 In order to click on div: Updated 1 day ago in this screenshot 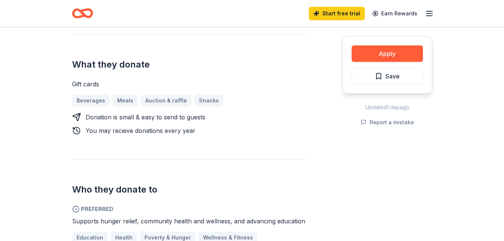, I will do `click(388, 107)`.